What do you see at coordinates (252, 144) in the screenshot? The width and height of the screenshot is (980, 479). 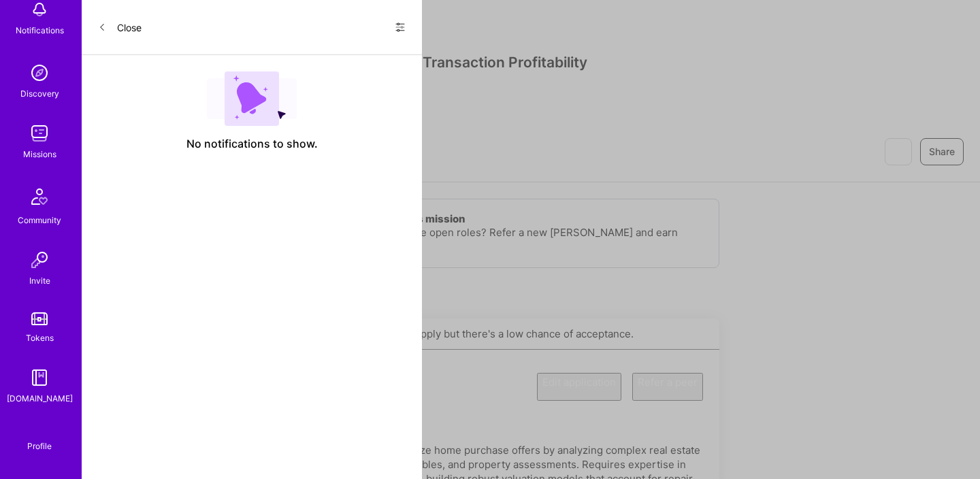 I see `span: No notifications to show.` at bounding box center [252, 144].